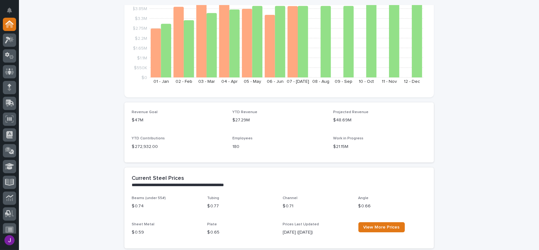  I want to click on tspan: $3.85M, so click(140, 9).